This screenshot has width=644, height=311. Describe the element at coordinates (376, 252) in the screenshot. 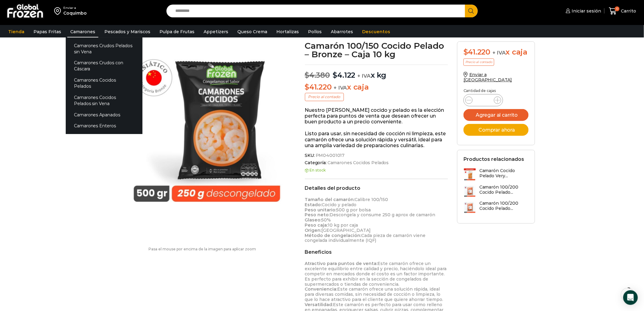

I see `h2: Beneficios` at that location.